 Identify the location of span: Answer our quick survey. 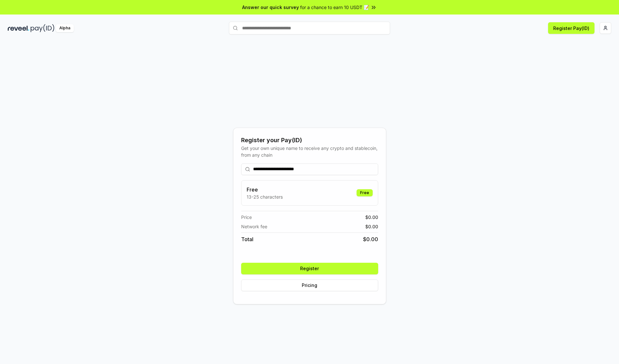
(270, 7).